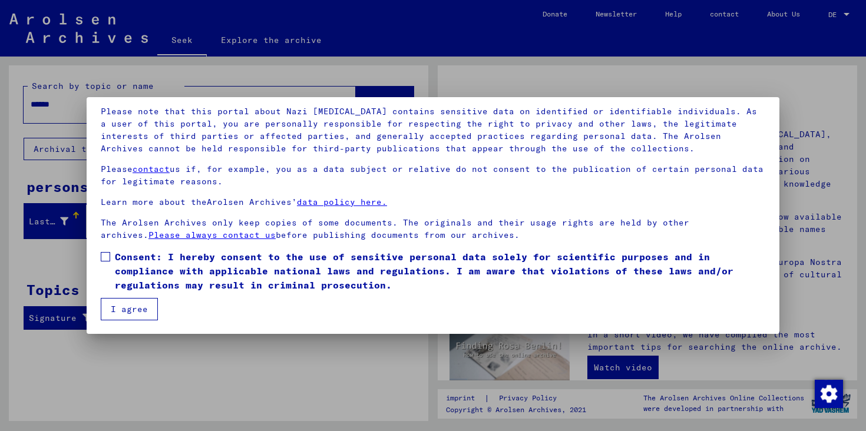 The width and height of the screenshot is (866, 431). I want to click on font: Learn more about the, so click(154, 202).